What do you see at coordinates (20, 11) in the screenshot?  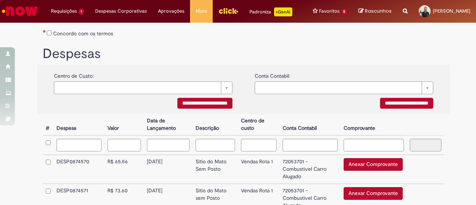 I see `img: ServiceNow` at bounding box center [20, 11].